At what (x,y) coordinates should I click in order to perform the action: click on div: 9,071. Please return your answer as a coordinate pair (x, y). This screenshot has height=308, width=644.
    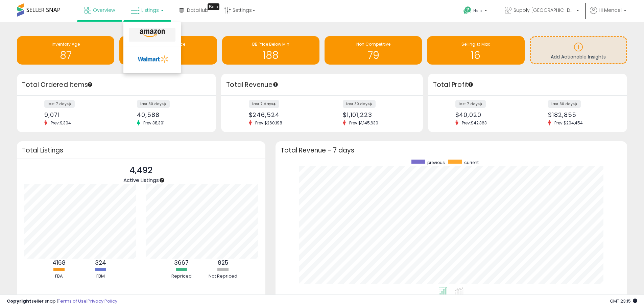
    Looking at the image, I should click on (78, 115).